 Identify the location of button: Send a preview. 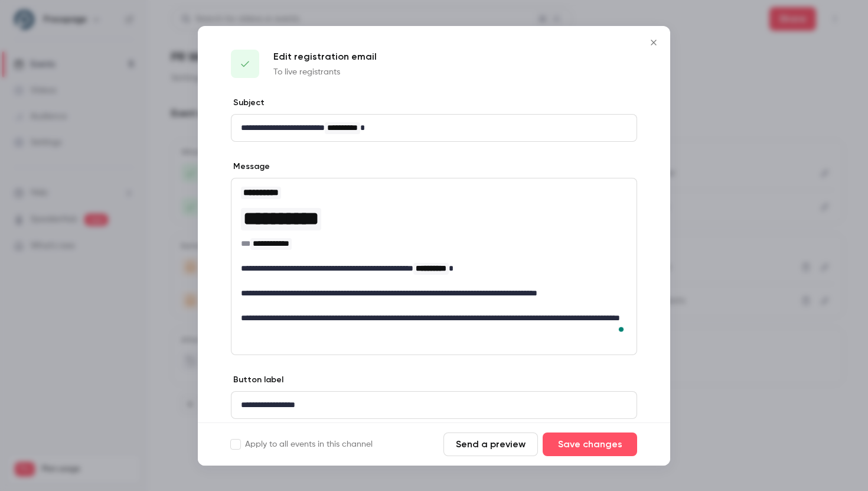
(491, 444).